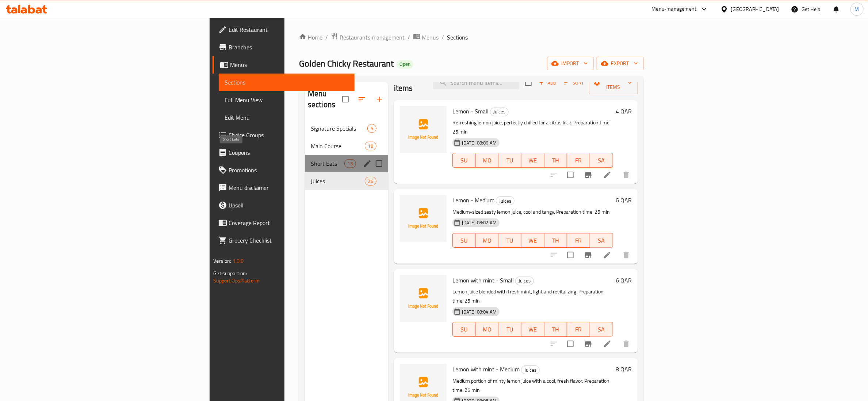  I want to click on div: Juices26, so click(346, 181).